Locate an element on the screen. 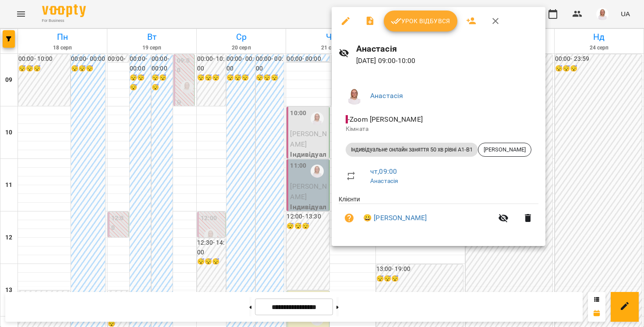  button: Урок відбувся is located at coordinates (420, 21).